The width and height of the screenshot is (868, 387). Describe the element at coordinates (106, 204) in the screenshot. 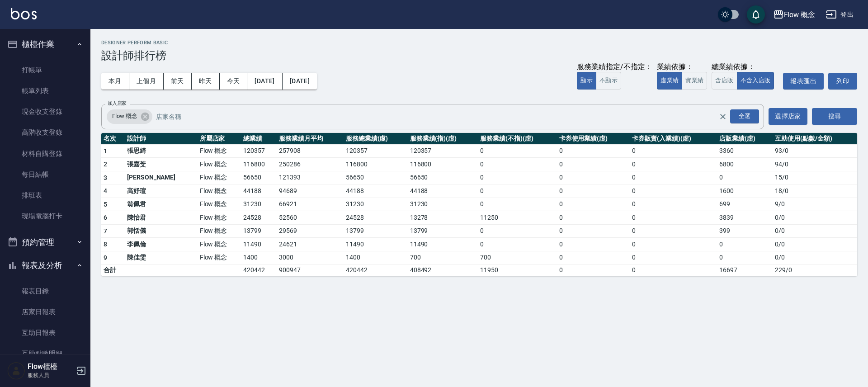

I see `span: 5` at that location.